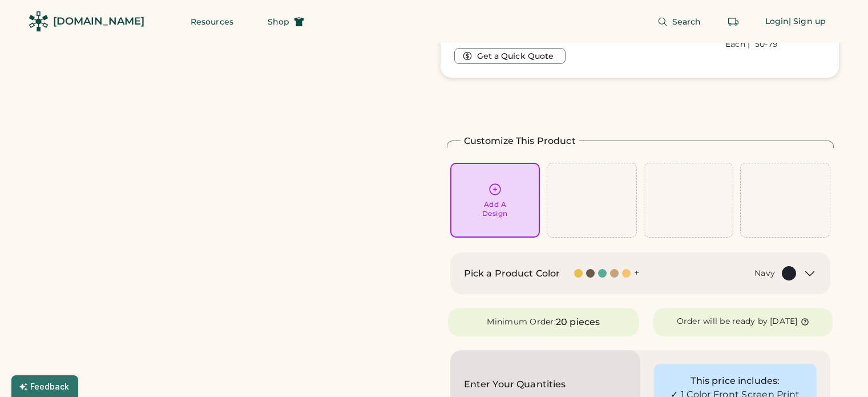 The image size is (868, 397). Describe the element at coordinates (723, 322) in the screenshot. I see `div: Order will be ready by` at that location.